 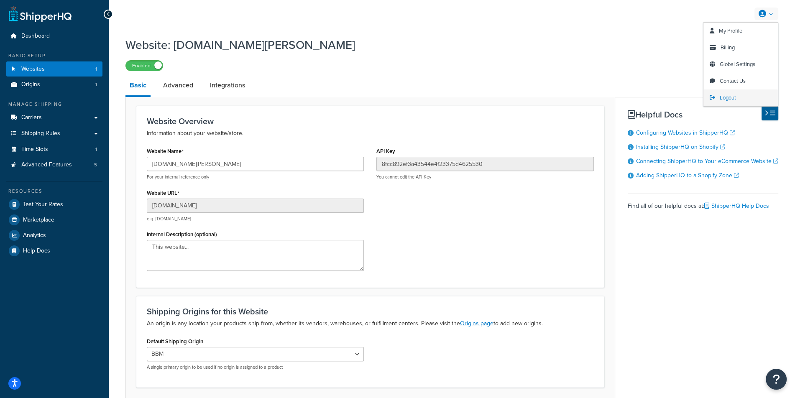 I want to click on li: Shipping Rules, so click(x=54, y=133).